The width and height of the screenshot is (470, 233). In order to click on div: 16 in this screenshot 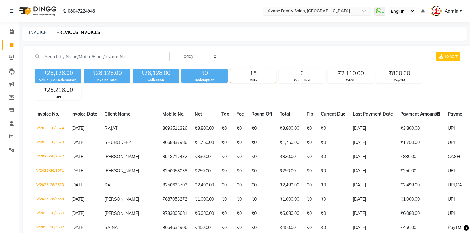, I will do `click(253, 73)`.